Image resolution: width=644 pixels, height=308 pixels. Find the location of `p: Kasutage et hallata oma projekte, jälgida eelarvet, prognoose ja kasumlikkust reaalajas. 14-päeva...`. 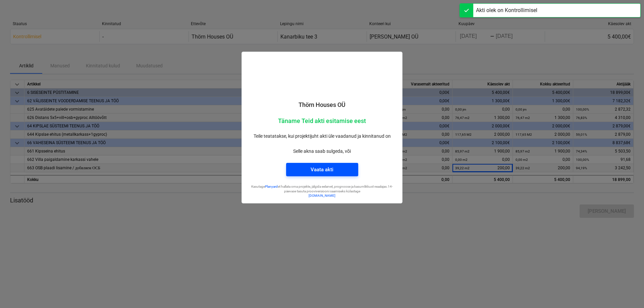

p: Kasutage et hallata oma projekte, jälgida eelarvet, prognoose ja kasumlikkust reaalajas. 14-päeva... is located at coordinates (322, 189).